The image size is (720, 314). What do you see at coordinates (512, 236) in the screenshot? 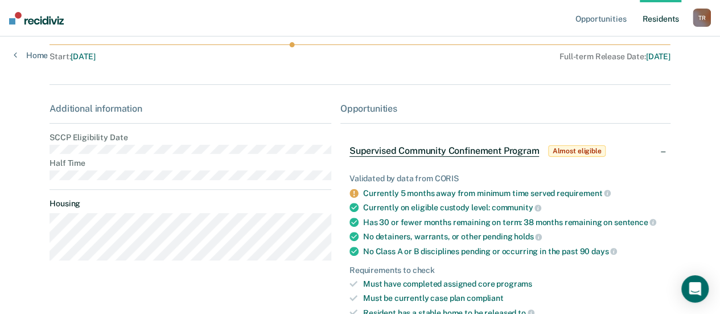
I see `div: No detainers, warrants, or other pending` at bounding box center [512, 236].